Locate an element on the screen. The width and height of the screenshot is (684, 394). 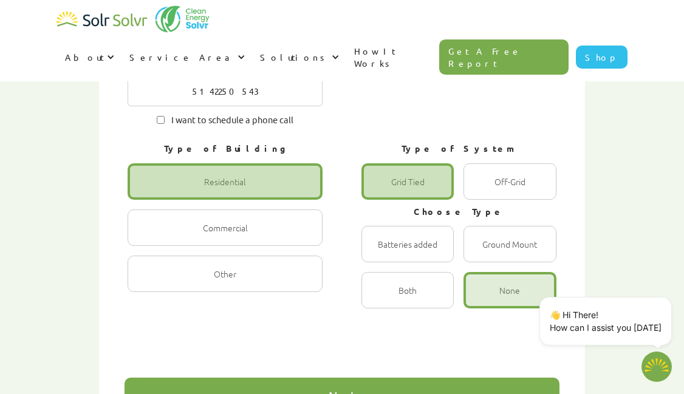
input: (000) 222 3333 is located at coordinates (225, 91).